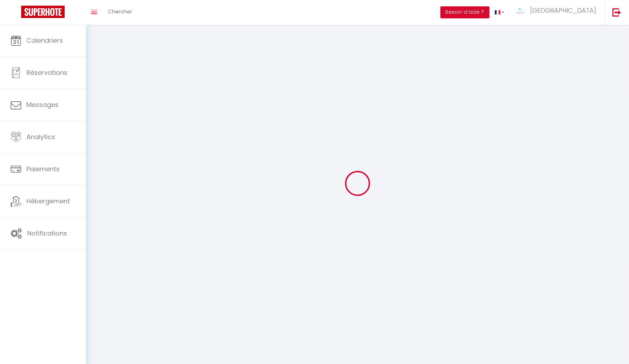 This screenshot has height=364, width=629. Describe the element at coordinates (48, 200) in the screenshot. I see `span: Hébergement` at that location.